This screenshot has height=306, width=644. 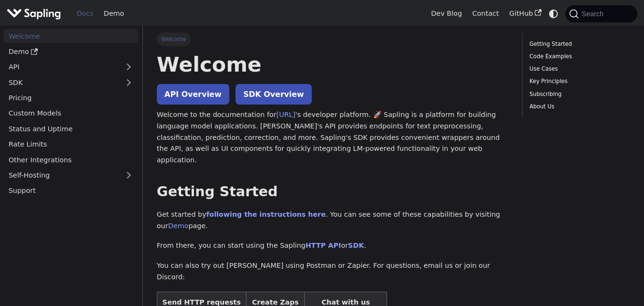 I want to click on p: Get started by . You can see some of these capabilities by visiting our page., so click(x=333, y=220).